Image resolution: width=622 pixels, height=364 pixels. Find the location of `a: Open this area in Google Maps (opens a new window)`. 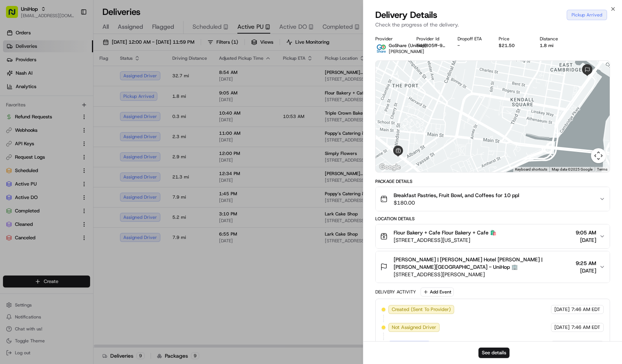

a: Open this area in Google Maps (opens a new window) is located at coordinates (390, 167).